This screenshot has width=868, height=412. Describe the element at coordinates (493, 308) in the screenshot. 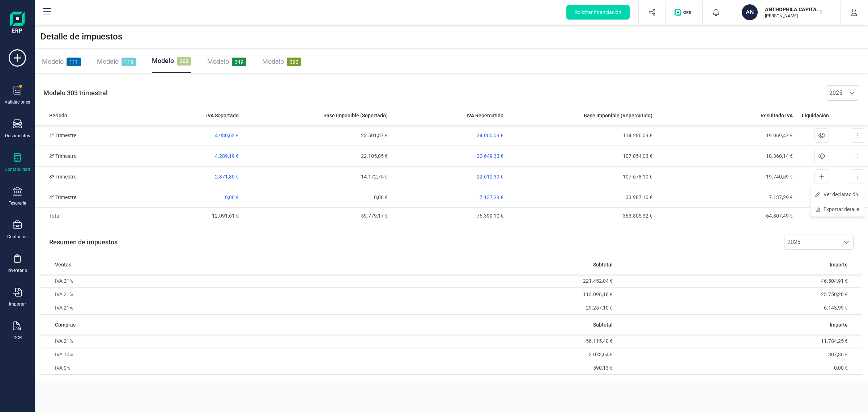

I see `td: 29.257,10 €` at that location.